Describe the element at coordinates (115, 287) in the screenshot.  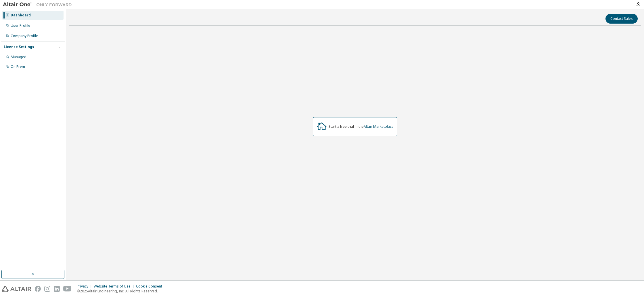
I see `div: Website Terms of Use` at that location.